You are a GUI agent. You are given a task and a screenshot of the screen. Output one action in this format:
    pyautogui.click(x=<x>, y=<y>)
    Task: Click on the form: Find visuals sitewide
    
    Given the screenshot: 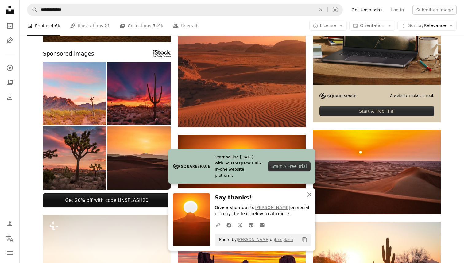 What is the action you would take?
    pyautogui.click(x=185, y=10)
    